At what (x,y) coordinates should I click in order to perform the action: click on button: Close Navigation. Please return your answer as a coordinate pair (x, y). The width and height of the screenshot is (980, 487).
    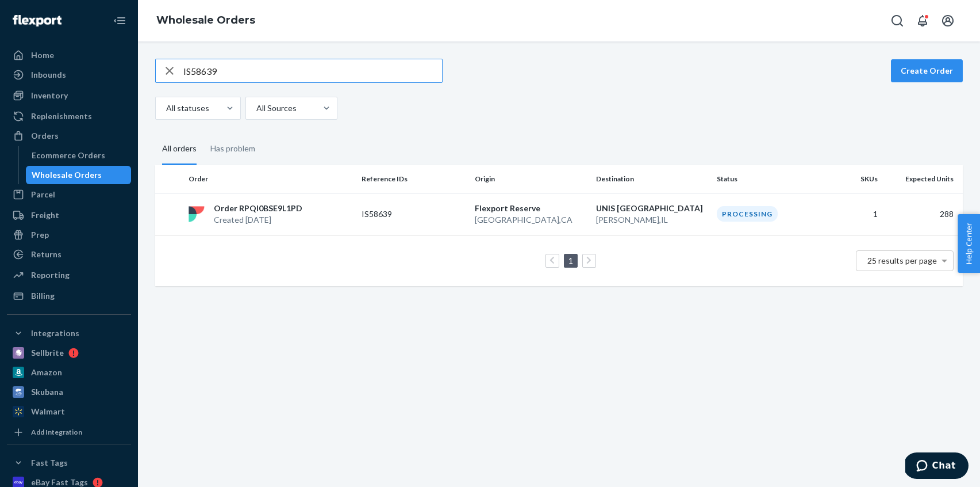
    Looking at the image, I should click on (120, 21).